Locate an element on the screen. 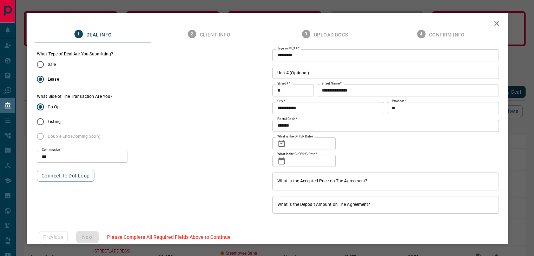 Image resolution: width=534 pixels, height=256 pixels. label: Commission is located at coordinates (51, 150).